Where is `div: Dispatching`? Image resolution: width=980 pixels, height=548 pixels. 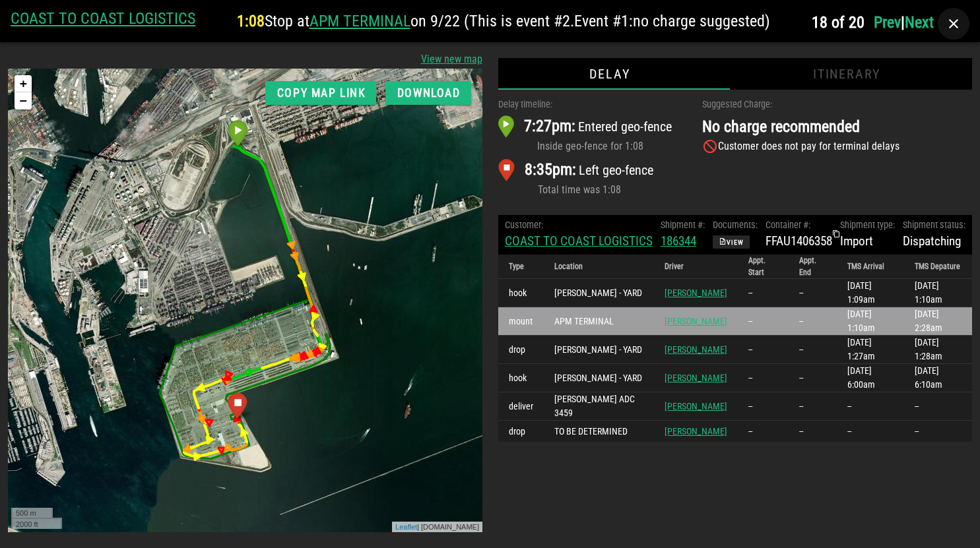 div: Dispatching is located at coordinates (934, 235).